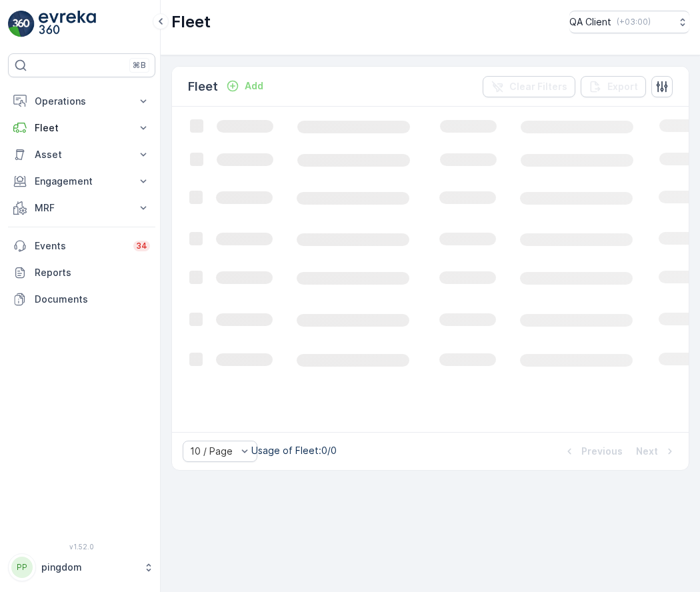 The width and height of the screenshot is (700, 592). What do you see at coordinates (82, 101) in the screenshot?
I see `p: Operations` at bounding box center [82, 101].